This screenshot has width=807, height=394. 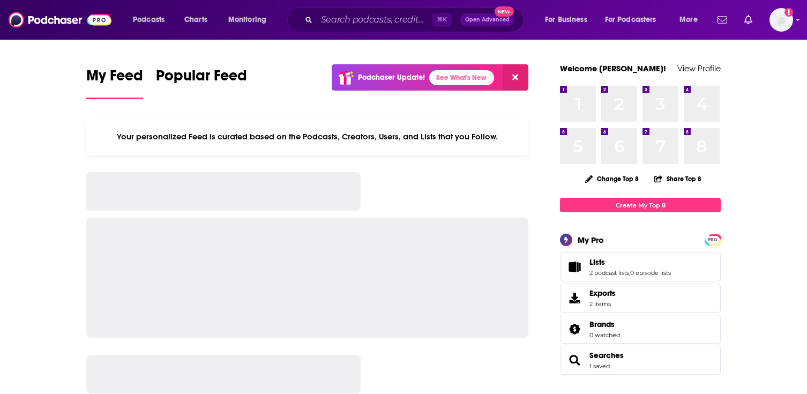 What do you see at coordinates (605, 335) in the screenshot?
I see `a: 0 watched` at bounding box center [605, 335].